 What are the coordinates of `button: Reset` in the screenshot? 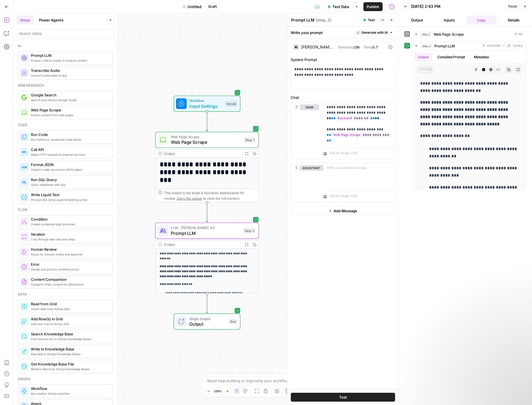 It's located at (513, 6).